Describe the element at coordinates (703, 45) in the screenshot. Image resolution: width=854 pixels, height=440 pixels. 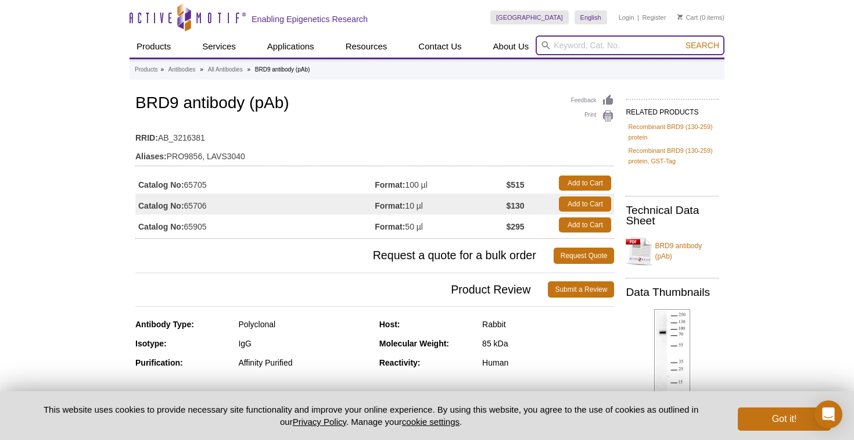
I see `span: Search` at that location.